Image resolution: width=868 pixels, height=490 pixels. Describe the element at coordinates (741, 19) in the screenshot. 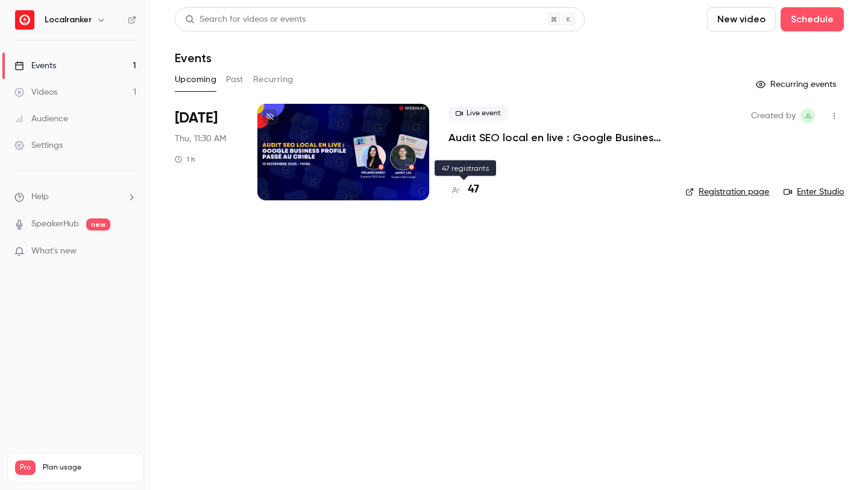

I see `button: New video` at that location.